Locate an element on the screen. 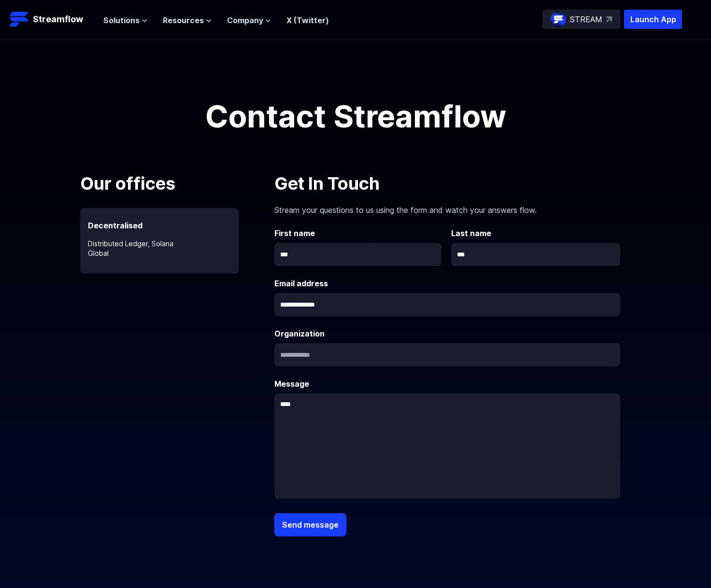 This screenshot has width=711, height=588. button: Solutions is located at coordinates (125, 20).